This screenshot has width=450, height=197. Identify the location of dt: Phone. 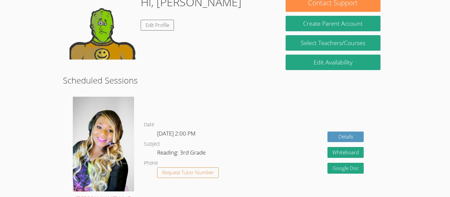
(151, 164).